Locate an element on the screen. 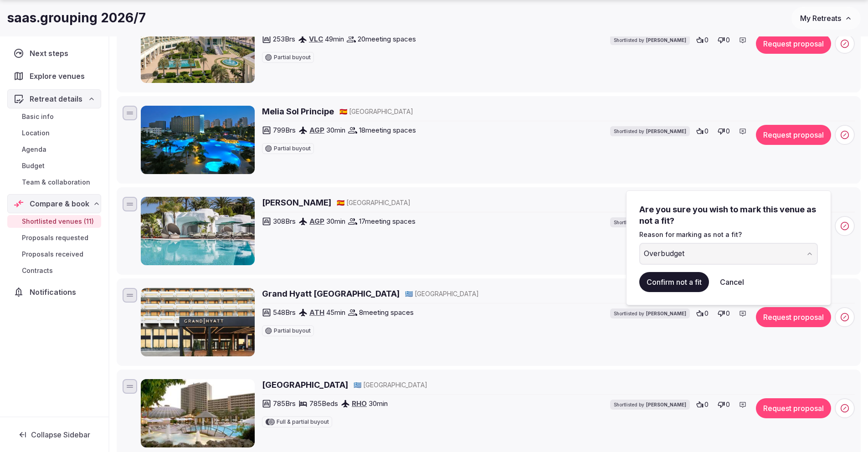  span: 308 Brs is located at coordinates (285, 221).